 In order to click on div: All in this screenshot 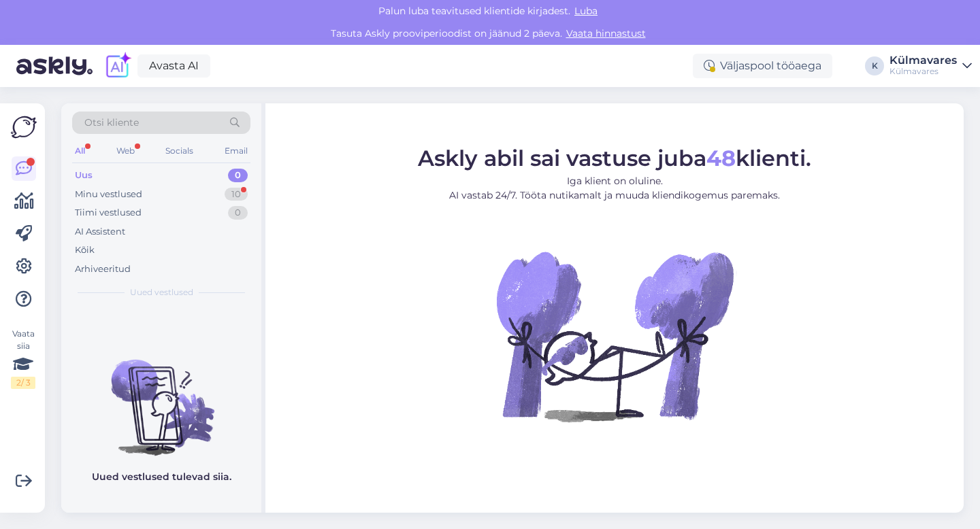, I will do `click(79, 152)`.